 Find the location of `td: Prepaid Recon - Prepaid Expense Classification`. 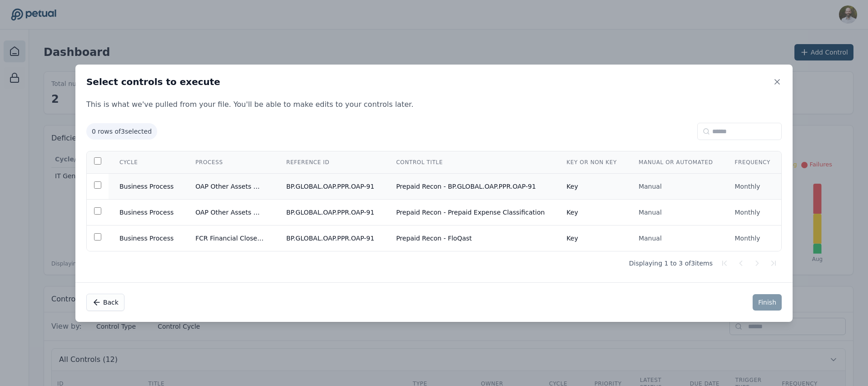

td: Prepaid Recon - Prepaid Expense Classification is located at coordinates (470, 212).